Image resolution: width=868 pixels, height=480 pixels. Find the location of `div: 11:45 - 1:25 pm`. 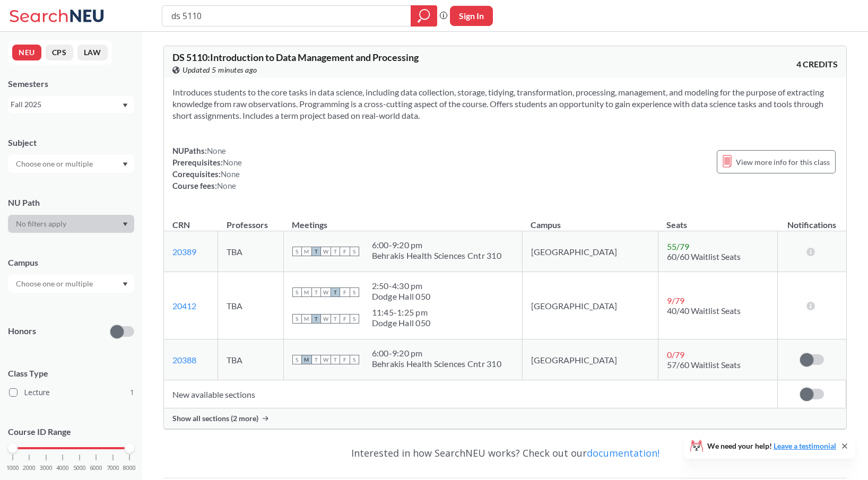

div: 11:45 - 1:25 pm is located at coordinates (401, 312).